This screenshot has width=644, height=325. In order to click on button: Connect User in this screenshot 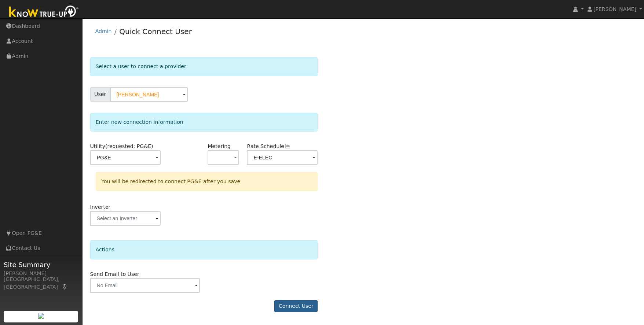, I will do `click(296, 306)`.